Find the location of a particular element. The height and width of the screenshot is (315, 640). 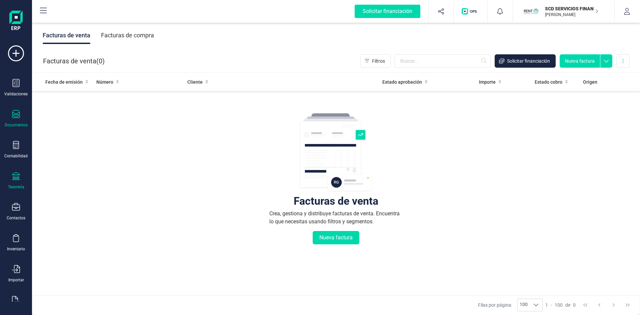

button: Previous Page is located at coordinates (599, 305).